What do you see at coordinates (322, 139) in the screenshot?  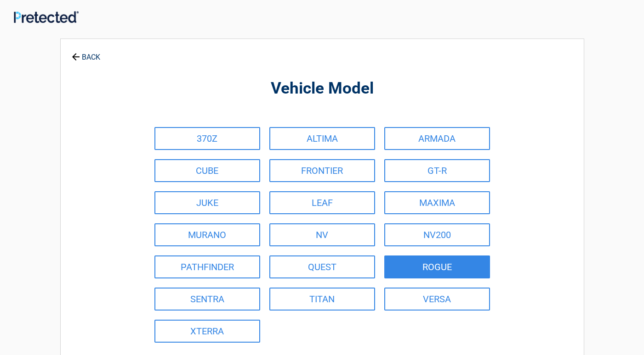 I see `a: ALTIMA` at bounding box center [322, 139].